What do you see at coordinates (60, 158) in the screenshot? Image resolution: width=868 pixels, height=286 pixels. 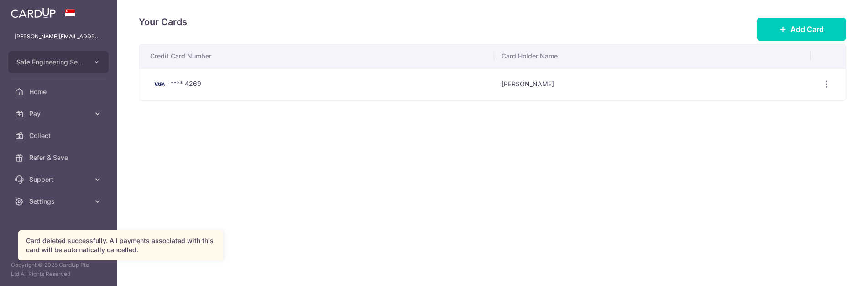 I see `span: Refer & Save` at bounding box center [60, 158].